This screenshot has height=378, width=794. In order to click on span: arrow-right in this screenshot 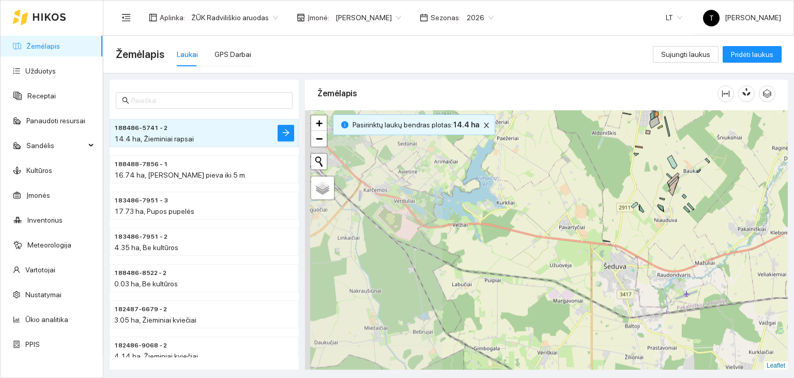, I will do `click(286, 133)`.